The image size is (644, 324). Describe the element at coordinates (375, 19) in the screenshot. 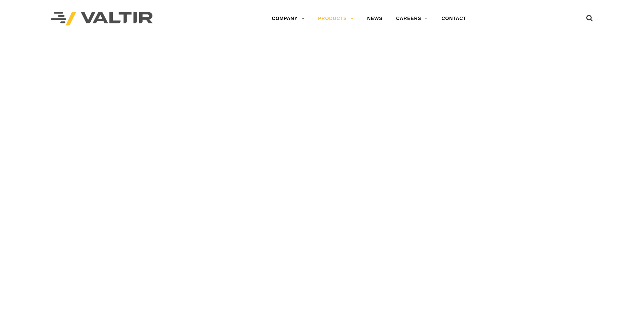

I see `a: NEWS` at that location.